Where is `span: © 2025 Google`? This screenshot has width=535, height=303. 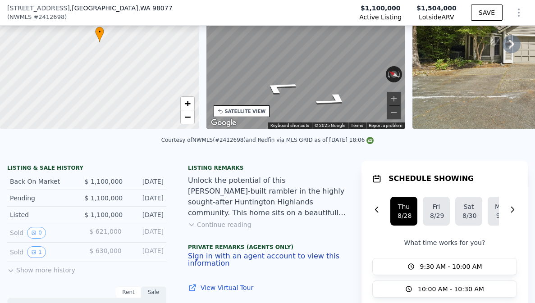
span: © 2025 Google is located at coordinates (330, 125).